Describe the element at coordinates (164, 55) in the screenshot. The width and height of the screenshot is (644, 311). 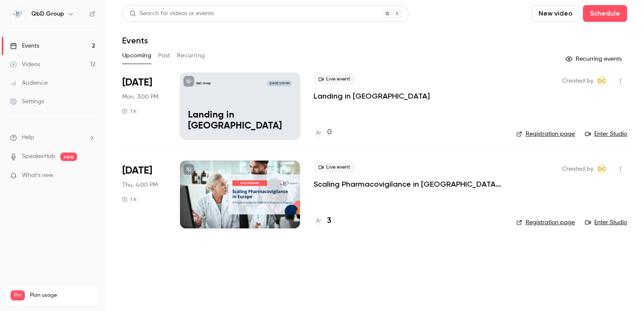
I see `button: Past` at that location.